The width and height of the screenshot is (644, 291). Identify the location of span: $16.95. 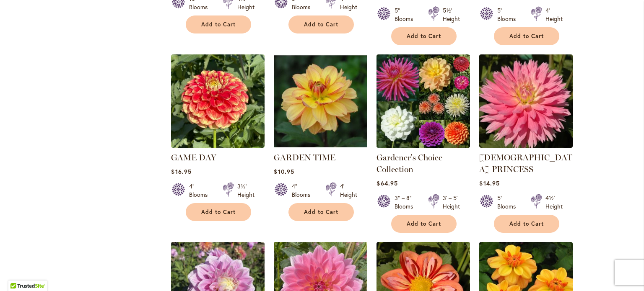
(181, 171).